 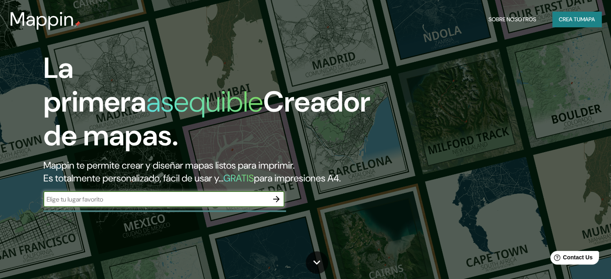 What do you see at coordinates (133, 178) in the screenshot?
I see `font: Es totalmente personalizado, fácil de usar y...` at bounding box center [133, 178].